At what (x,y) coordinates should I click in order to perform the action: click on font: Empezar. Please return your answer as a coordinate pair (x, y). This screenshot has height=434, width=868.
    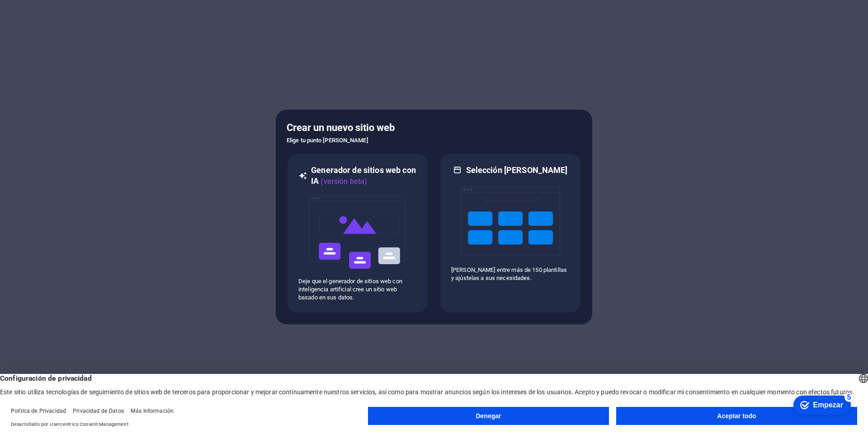
    Looking at the image, I should click on (50, 14).